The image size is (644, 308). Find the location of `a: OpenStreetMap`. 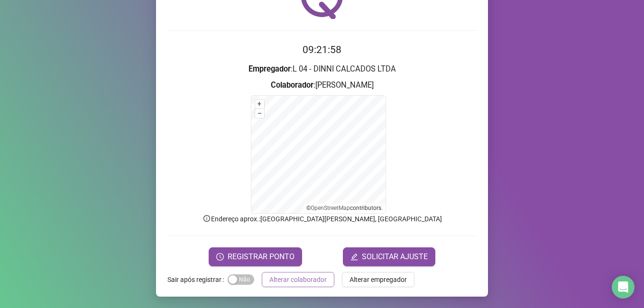

a: OpenStreetMap is located at coordinates (330, 208).